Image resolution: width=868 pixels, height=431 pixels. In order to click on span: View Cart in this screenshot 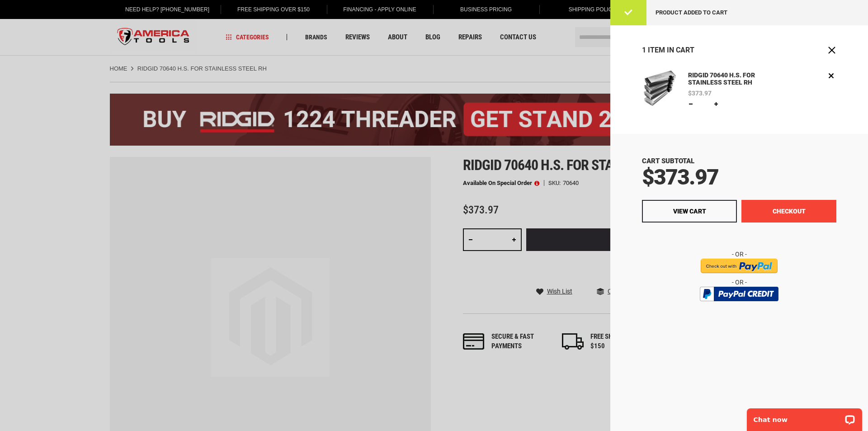, I will do `click(689, 211)`.